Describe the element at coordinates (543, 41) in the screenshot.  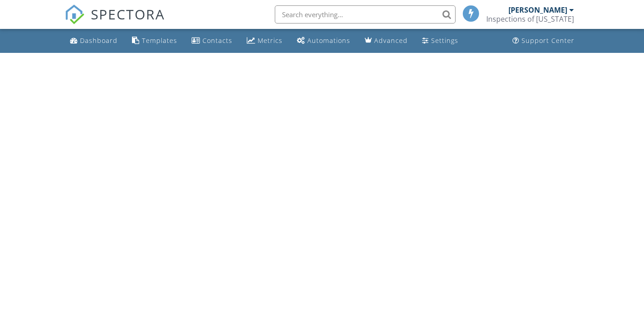
I see `a: Support Center` at that location.